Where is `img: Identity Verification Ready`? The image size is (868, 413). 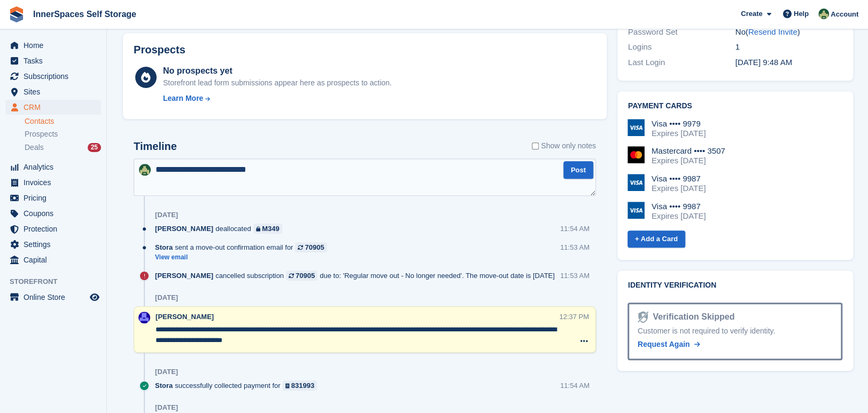 img: Identity Verification Ready is located at coordinates (643, 317).